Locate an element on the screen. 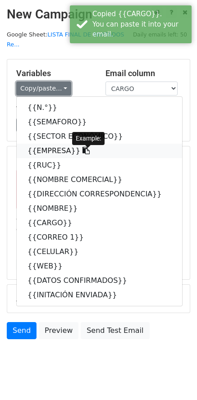 Image resolution: width=197 pixels, height=400 pixels. div: Example: is located at coordinates (88, 138).